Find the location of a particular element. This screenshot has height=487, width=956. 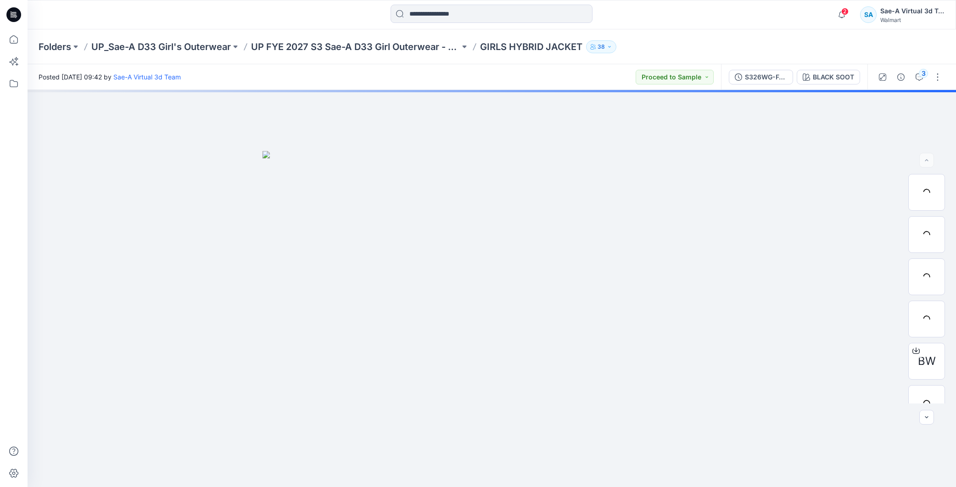

div: S326WG-FJ01_FULL COLORWAY is located at coordinates (766, 77).